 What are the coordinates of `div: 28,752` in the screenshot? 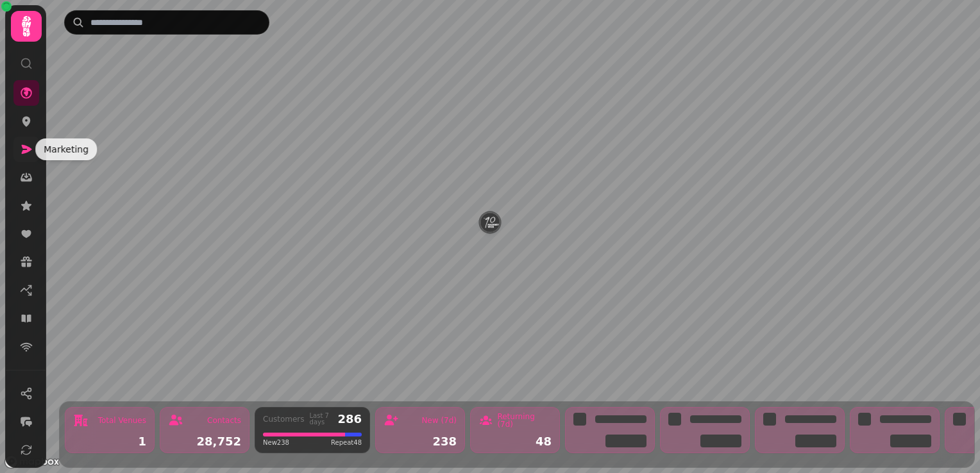 It's located at (205, 441).